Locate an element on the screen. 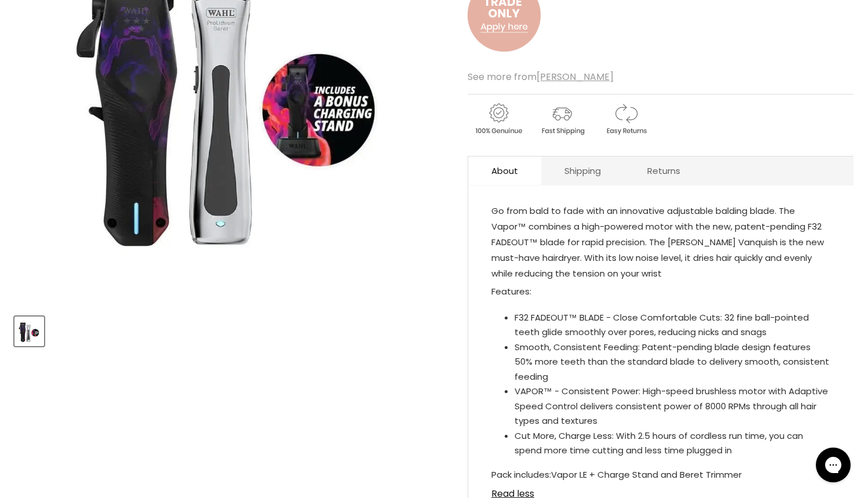 The height and width of the screenshot is (498, 868). a: Shipping is located at coordinates (582, 170).